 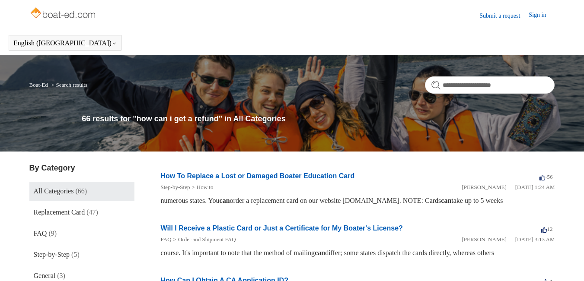 I want to click on span: (3), so click(x=61, y=276).